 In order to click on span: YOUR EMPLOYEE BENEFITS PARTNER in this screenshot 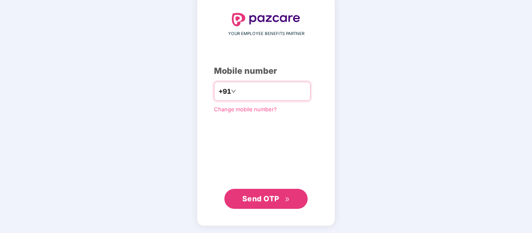, I will do `click(266, 34)`.